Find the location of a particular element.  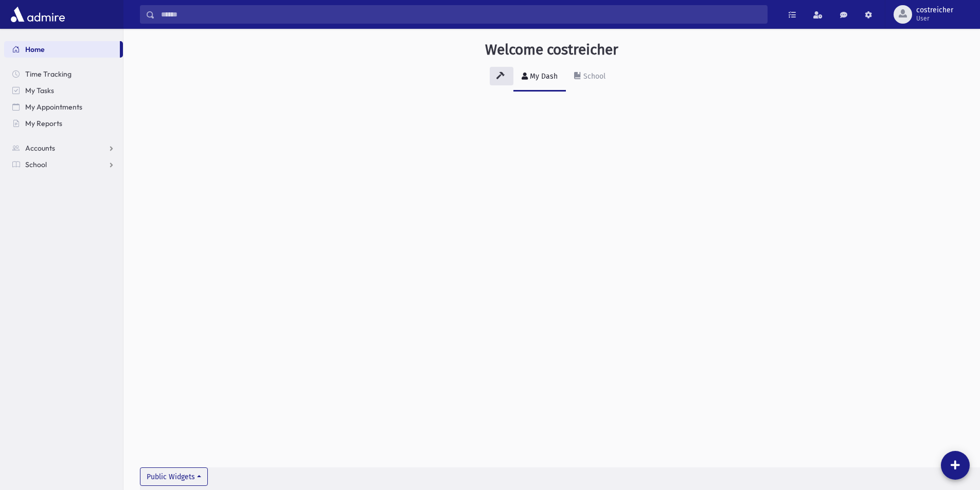

span: Accounts is located at coordinates (40, 148).